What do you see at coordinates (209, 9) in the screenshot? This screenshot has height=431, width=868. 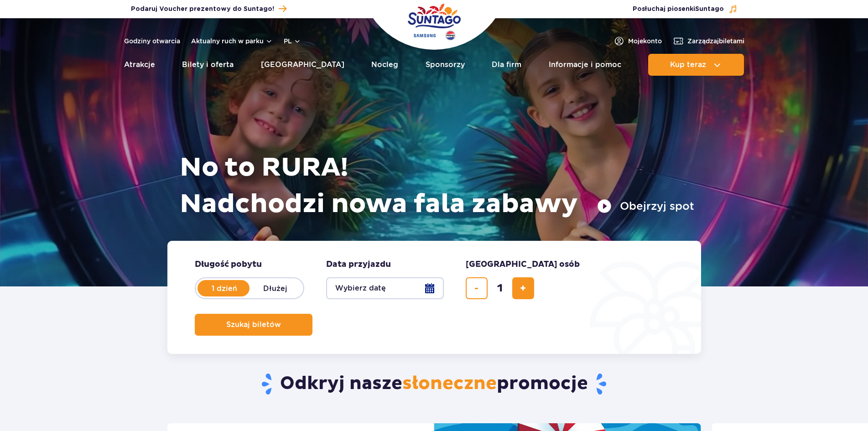 I see `a: Podaruj Voucher prezentowy do Suntago!` at bounding box center [209, 9].